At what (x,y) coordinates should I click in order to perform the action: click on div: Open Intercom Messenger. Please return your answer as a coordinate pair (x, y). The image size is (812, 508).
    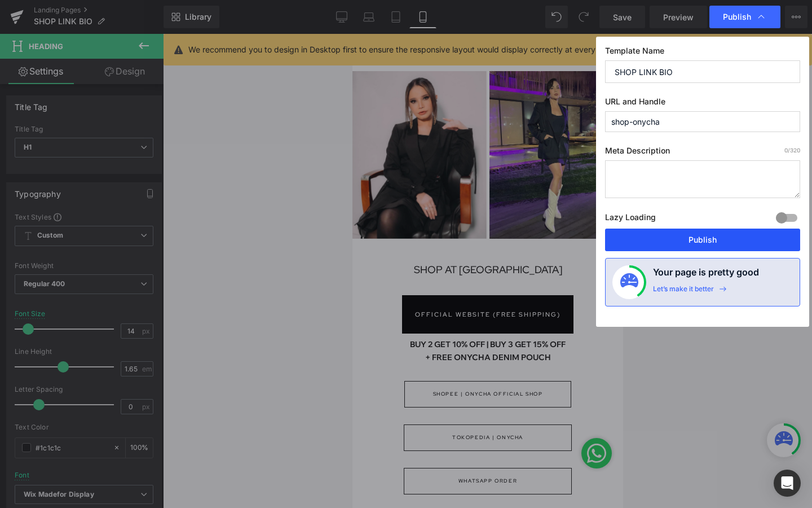
    Looking at the image, I should click on (787, 483).